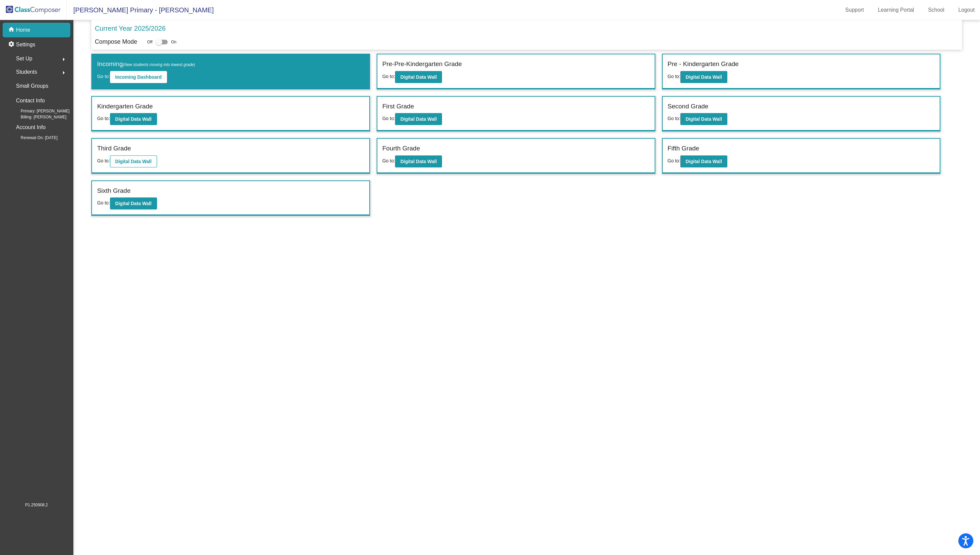 The width and height of the screenshot is (980, 555). What do you see at coordinates (12, 45) in the screenshot?
I see `mat-icon: settings` at bounding box center [12, 45].